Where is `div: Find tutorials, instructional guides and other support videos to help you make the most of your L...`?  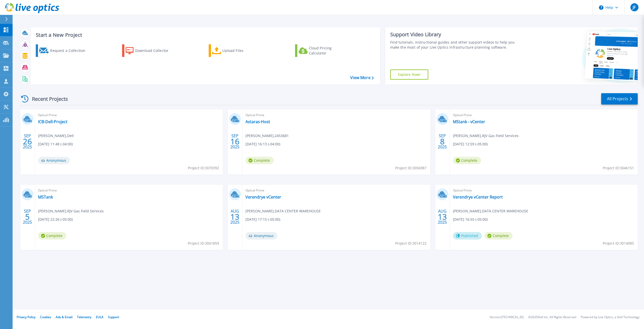
div: Find tutorials, instructional guides and other support videos to help you make the most of your L... is located at coordinates (455, 45).